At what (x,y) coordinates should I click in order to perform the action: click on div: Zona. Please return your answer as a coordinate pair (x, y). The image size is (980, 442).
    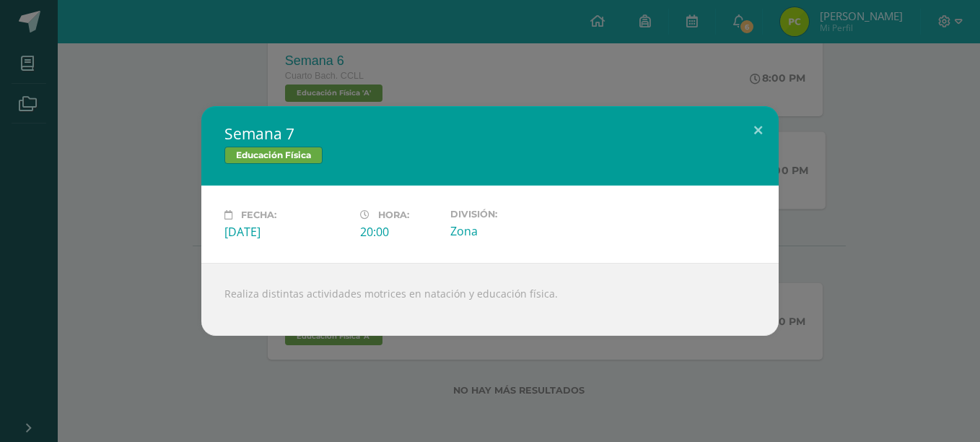
    Looking at the image, I should click on (513, 231).